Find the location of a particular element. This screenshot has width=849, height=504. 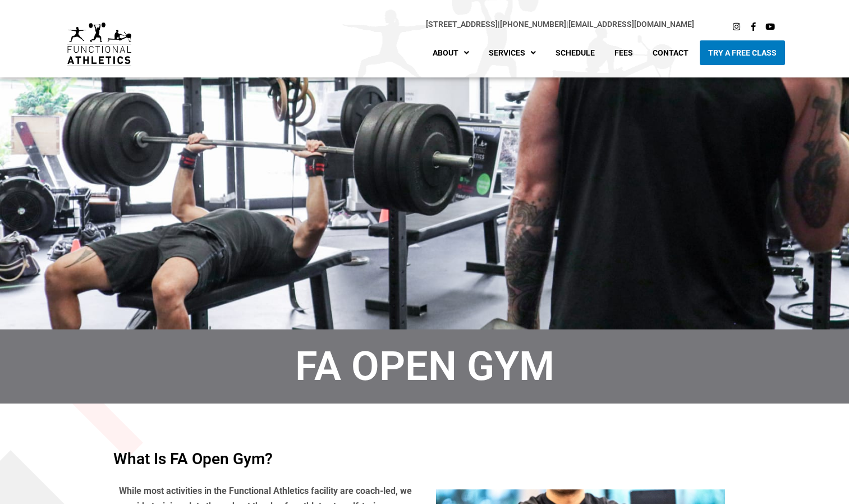

a: default-logo is located at coordinates (100, 44).